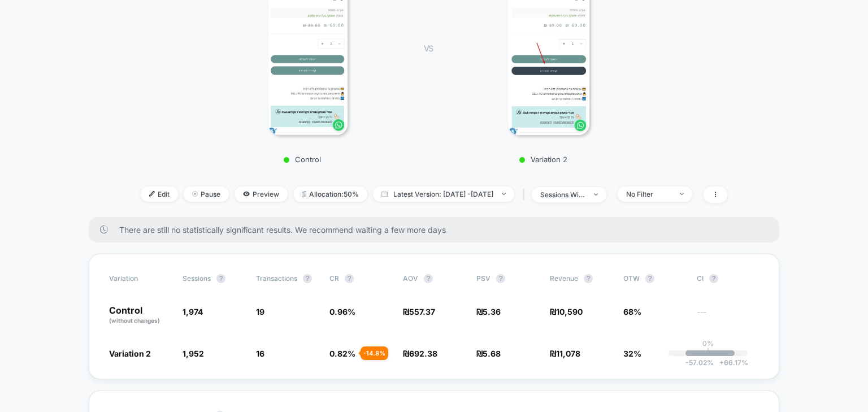  Describe the element at coordinates (632, 353) in the screenshot. I see `span: 32%` at that location.